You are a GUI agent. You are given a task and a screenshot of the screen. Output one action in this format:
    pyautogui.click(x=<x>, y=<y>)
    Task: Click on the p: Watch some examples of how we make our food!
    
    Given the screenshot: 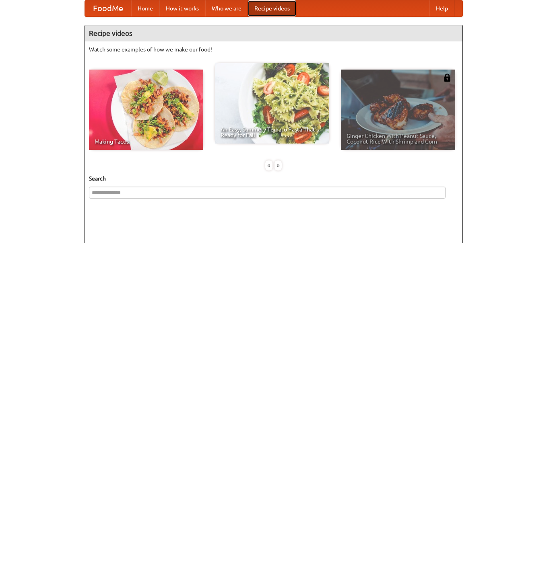 What is the action you would take?
    pyautogui.click(x=274, y=49)
    